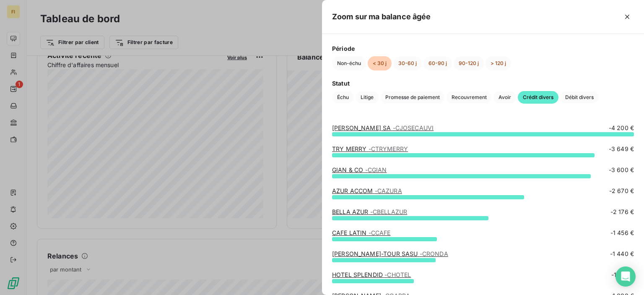  Describe the element at coordinates (483, 49) in the screenshot. I see `span: Période` at that location.